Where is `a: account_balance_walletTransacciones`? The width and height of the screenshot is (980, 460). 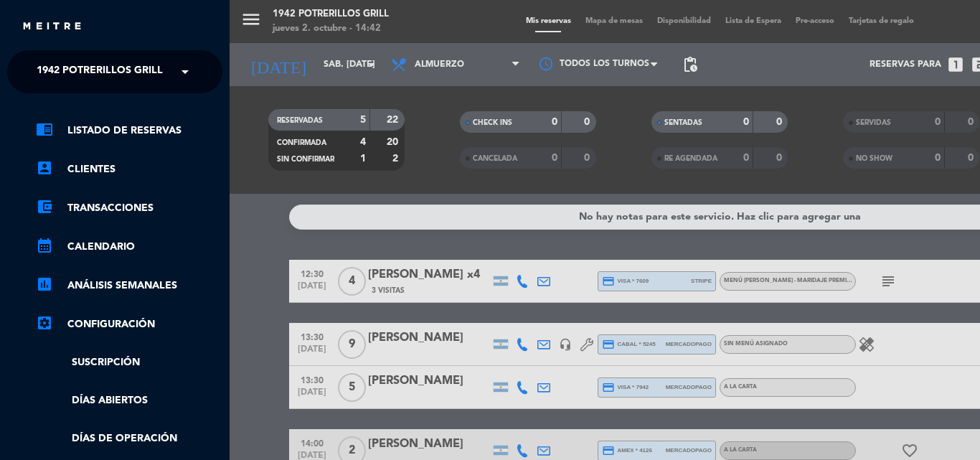 a: account_balance_walletTransacciones is located at coordinates (129, 208).